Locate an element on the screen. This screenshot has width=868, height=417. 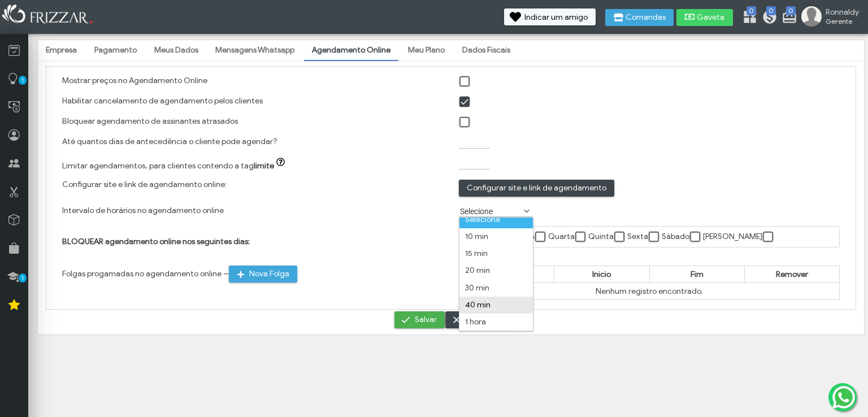
li: 30 min is located at coordinates (496, 288).